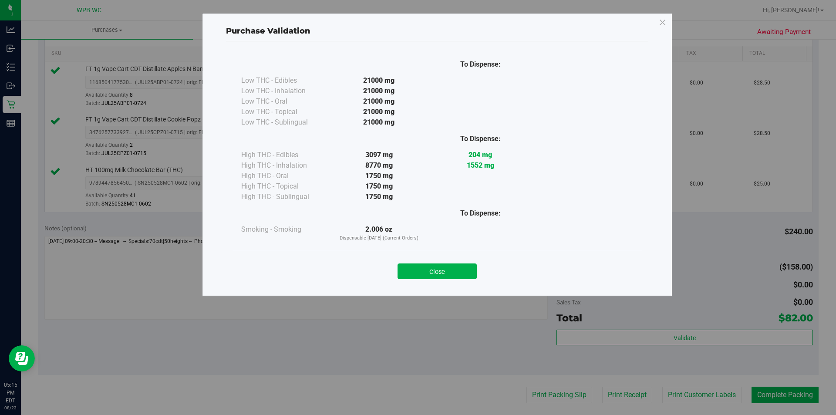 Image resolution: width=836 pixels, height=415 pixels. What do you see at coordinates (480, 155) in the screenshot?
I see `strong: 204 mg` at bounding box center [480, 155].